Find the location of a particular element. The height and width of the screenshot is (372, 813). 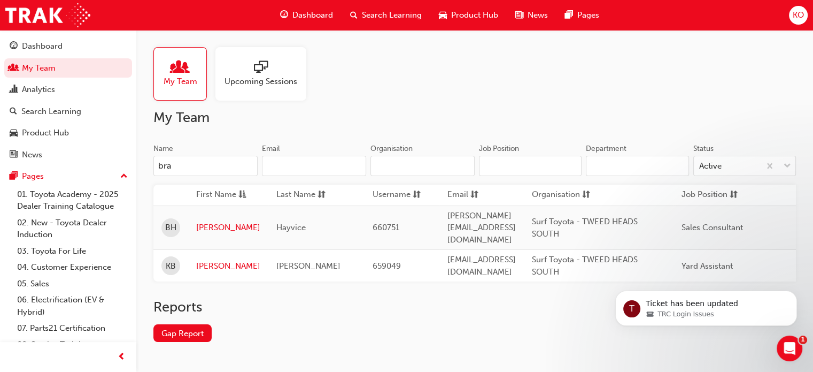

button: Job Positionsorting-icon is located at coordinates (711, 195).